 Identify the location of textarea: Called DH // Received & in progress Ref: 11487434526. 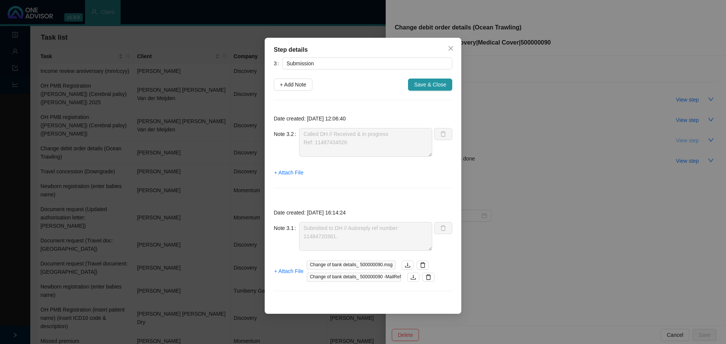
(365, 142).